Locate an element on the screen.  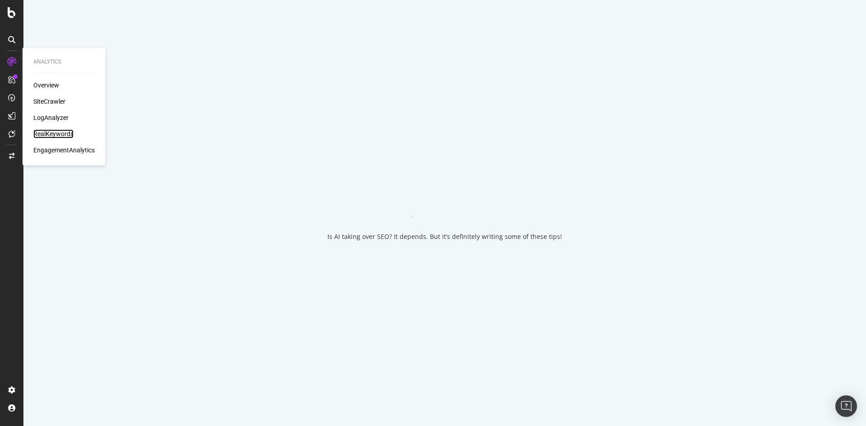
div: SiteCrawler is located at coordinates (49, 102).